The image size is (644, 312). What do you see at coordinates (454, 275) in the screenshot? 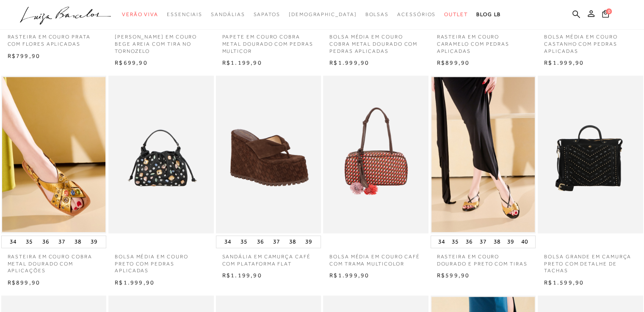
I see `span: R$599,90` at bounding box center [454, 275].